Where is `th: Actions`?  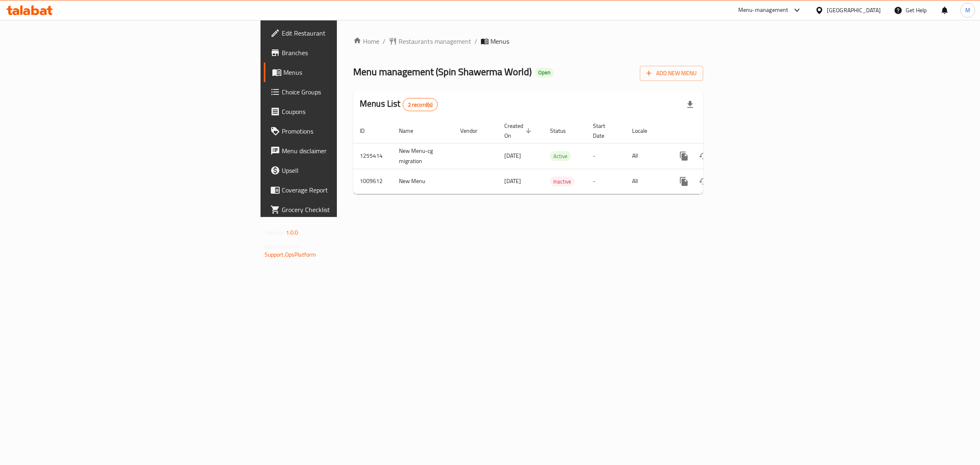
th: Actions is located at coordinates (714, 130).